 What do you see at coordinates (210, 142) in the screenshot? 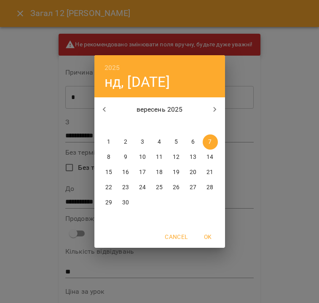
I see `p: 7` at bounding box center [210, 142].